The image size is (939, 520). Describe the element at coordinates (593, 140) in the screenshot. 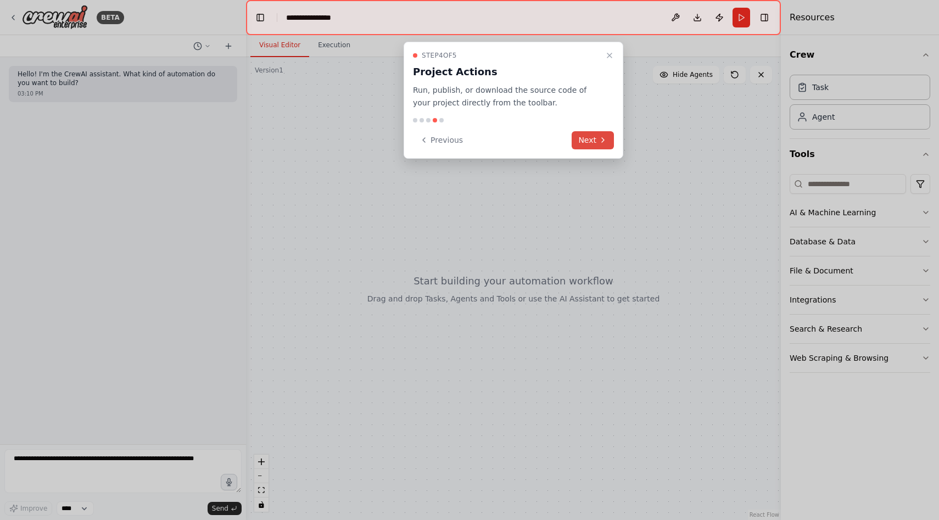

I see `button: Next` at that location.